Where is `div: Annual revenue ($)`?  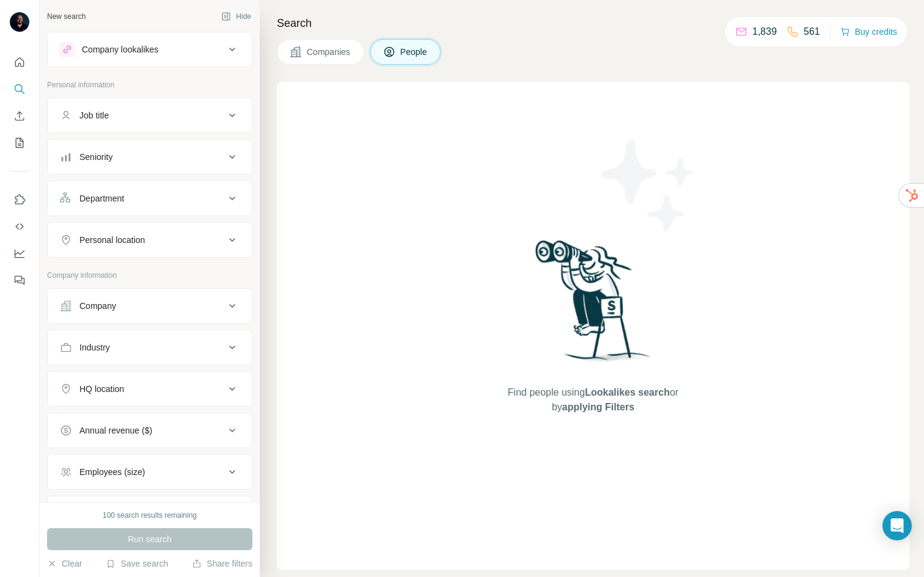 div: Annual revenue ($) is located at coordinates (116, 430).